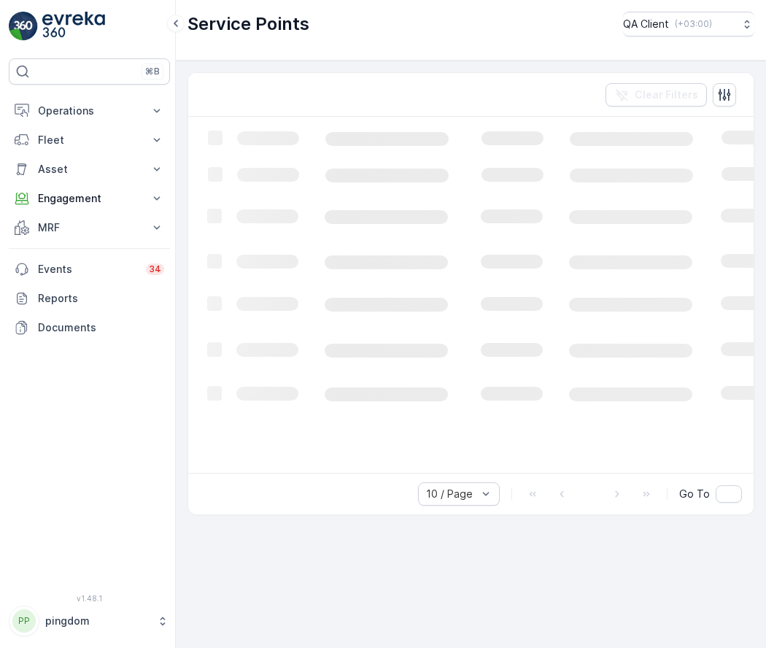 The image size is (766, 648). What do you see at coordinates (694, 494) in the screenshot?
I see `span: Go To` at bounding box center [694, 494].